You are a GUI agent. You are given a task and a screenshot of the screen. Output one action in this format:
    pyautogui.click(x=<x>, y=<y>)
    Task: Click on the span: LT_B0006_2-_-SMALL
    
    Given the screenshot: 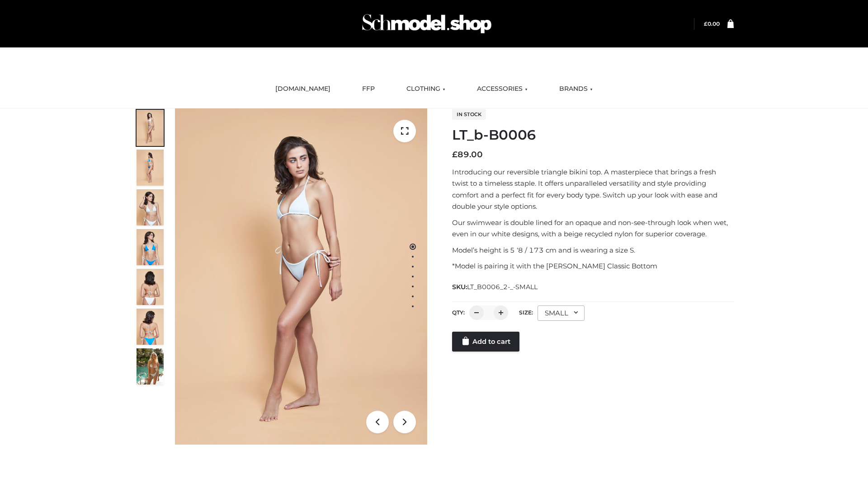 What is the action you would take?
    pyautogui.click(x=502, y=287)
    